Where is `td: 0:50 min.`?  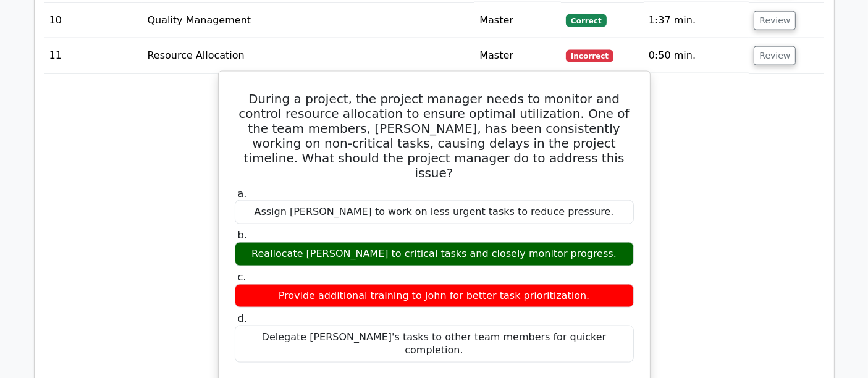 td: 0:50 min. is located at coordinates (696, 56).